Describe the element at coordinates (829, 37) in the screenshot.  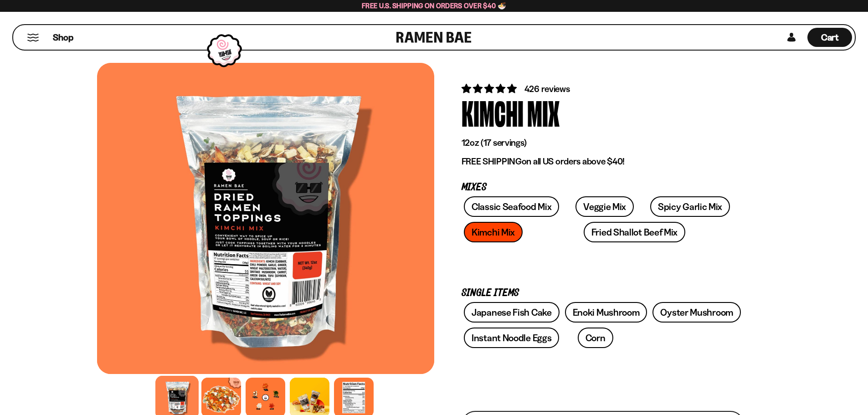
I see `a: Cart` at that location.